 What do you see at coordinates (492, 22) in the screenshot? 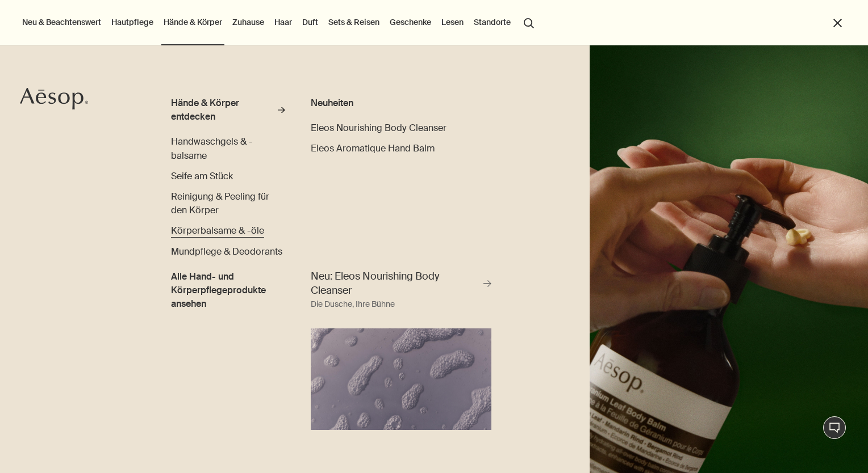
I see `button: Standorte` at bounding box center [492, 22].